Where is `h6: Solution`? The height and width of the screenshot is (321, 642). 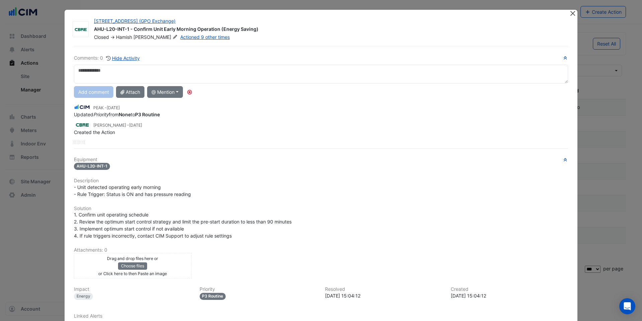 h6: Solution is located at coordinates (321, 208).